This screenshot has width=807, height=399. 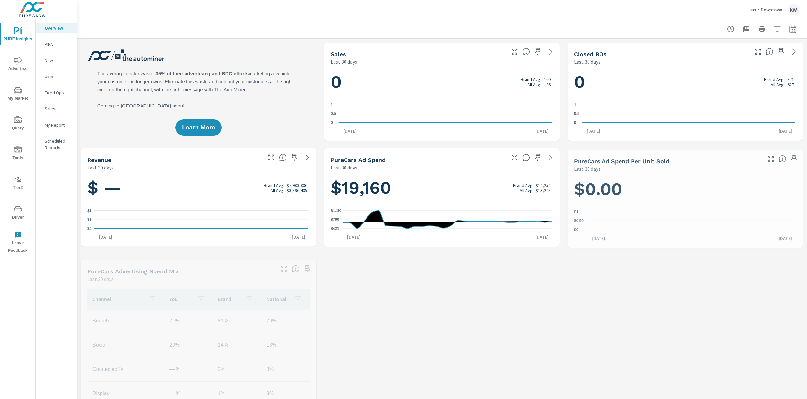 What do you see at coordinates (336, 211) in the screenshot?
I see `text: $1.1K` at bounding box center [336, 211].